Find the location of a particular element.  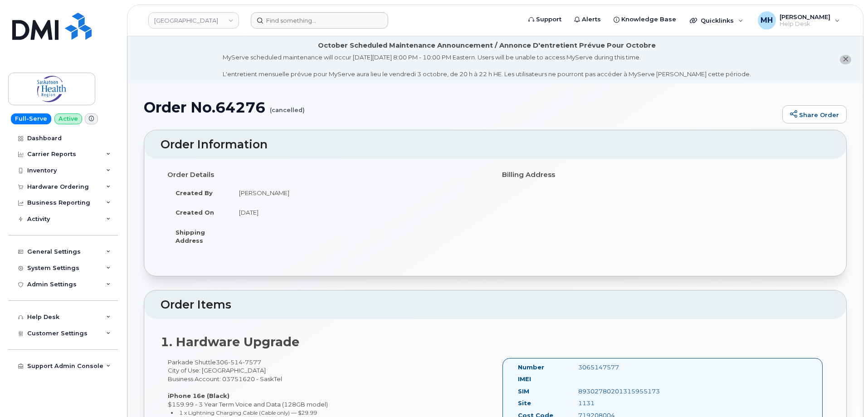

div: 3065147577 is located at coordinates (613, 367).